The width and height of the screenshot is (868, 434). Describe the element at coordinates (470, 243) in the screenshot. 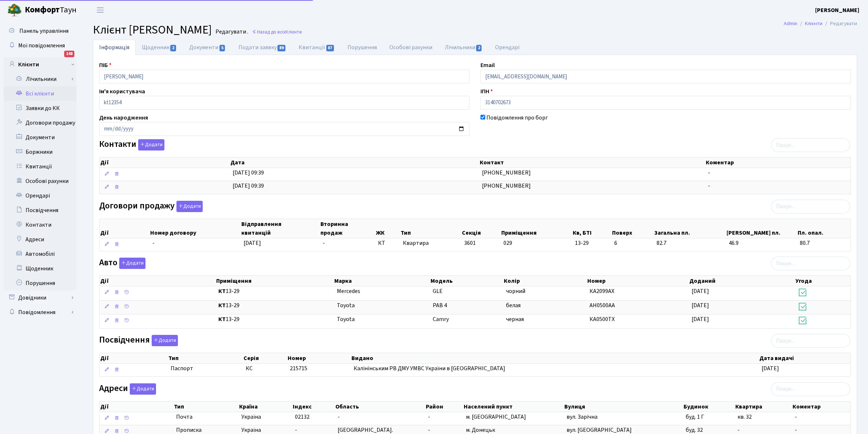

I see `span: 3601` at that location.